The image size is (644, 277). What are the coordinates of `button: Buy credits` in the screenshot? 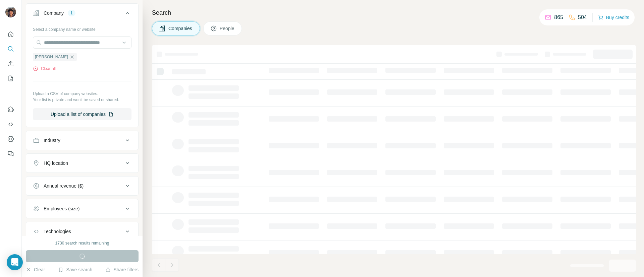 It's located at (614, 17).